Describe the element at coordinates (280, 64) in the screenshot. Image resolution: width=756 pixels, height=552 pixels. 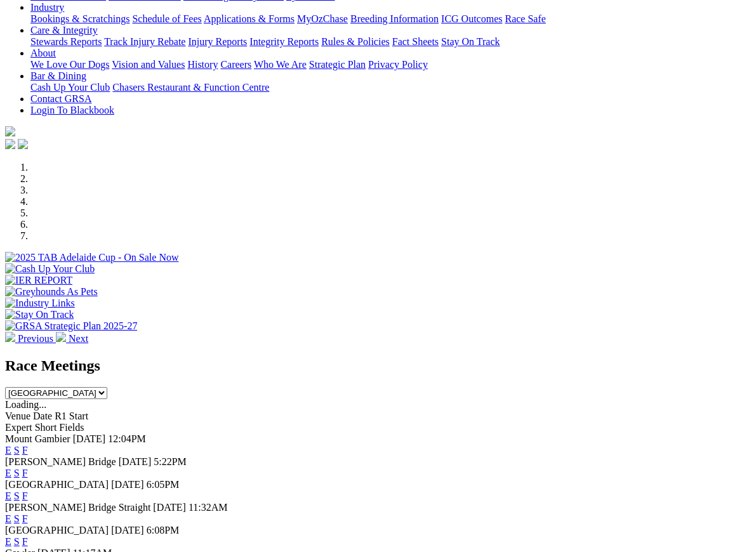
I see `a: Who We Are` at that location.